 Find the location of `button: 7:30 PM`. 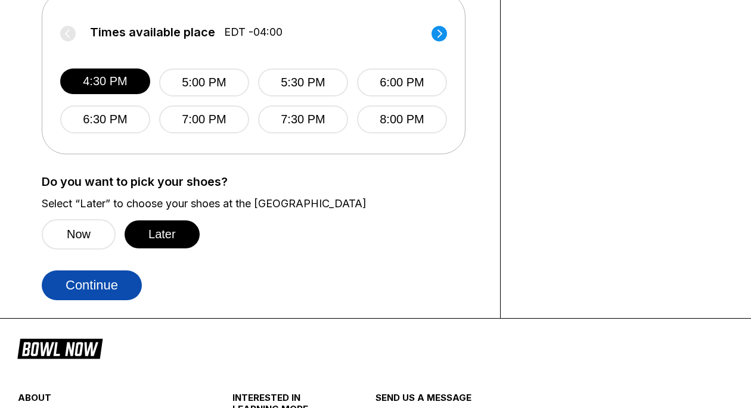

button: 7:30 PM is located at coordinates (303, 119).